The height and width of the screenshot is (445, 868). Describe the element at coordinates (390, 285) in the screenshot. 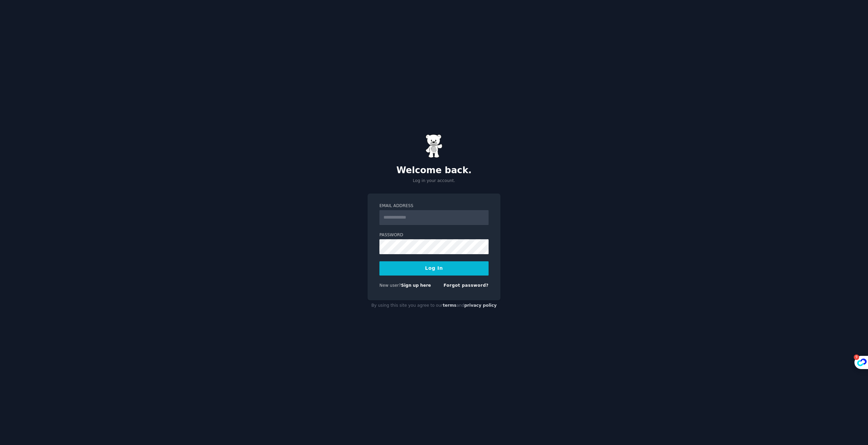

I see `span: New user?` at that location.